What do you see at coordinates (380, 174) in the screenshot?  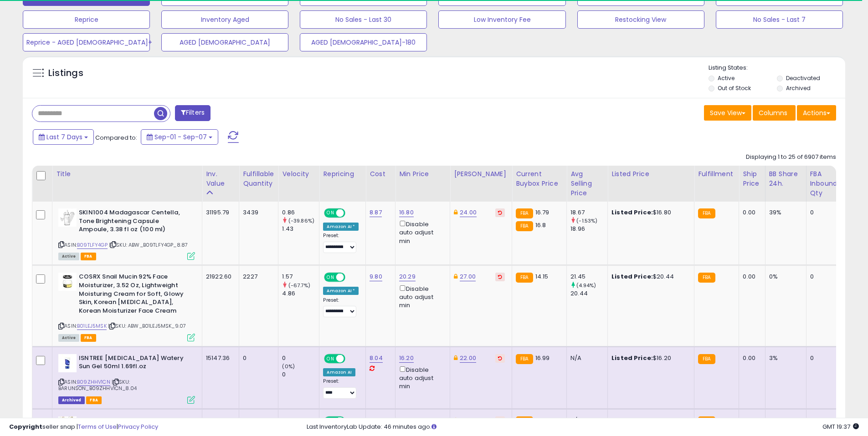 I see `div: Cost` at bounding box center [380, 174].